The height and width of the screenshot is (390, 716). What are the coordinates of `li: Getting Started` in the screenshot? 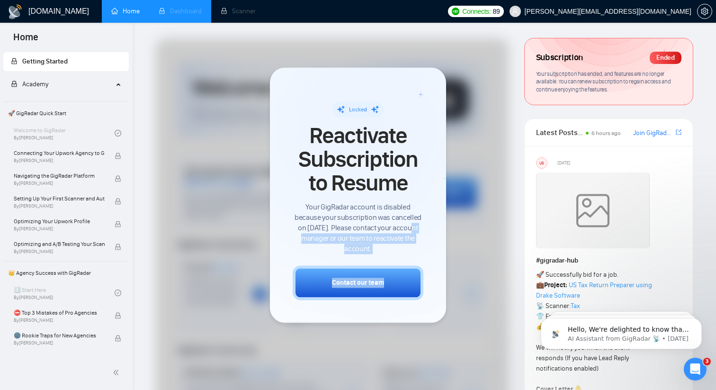 It's located at (66, 62).